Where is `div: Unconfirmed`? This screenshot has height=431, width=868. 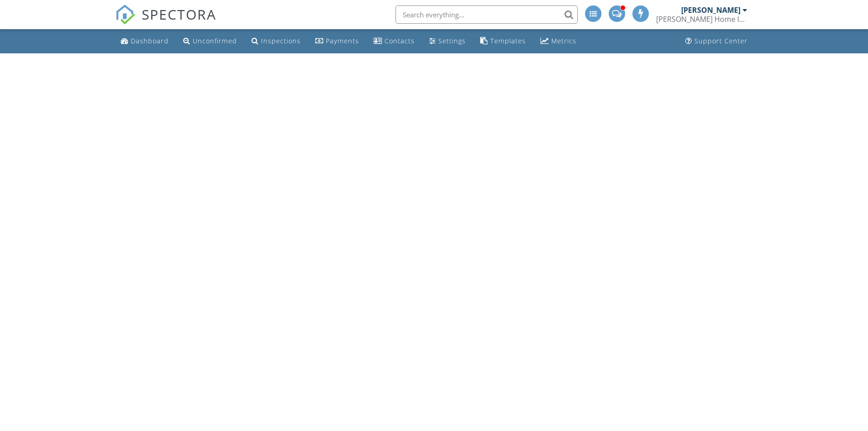
div: Unconfirmed is located at coordinates (214, 40).